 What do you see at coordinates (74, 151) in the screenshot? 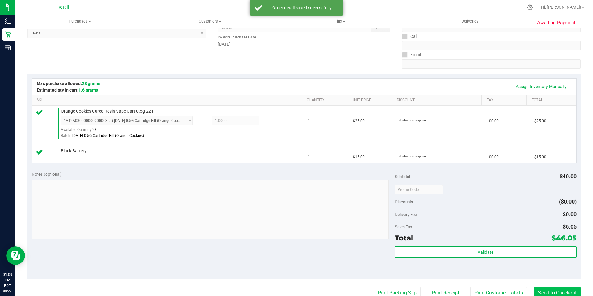
I see `span: Black Battery` at bounding box center [74, 151].